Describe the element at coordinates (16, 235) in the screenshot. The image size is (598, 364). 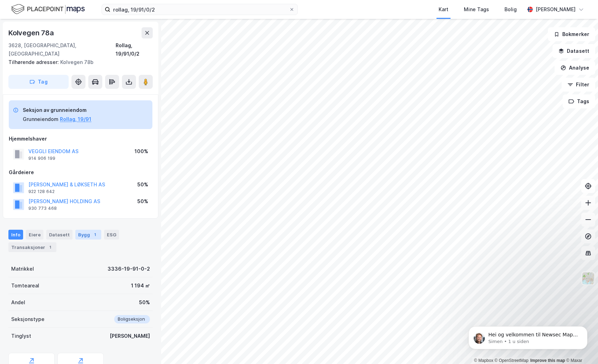
I see `div: Info` at that location.